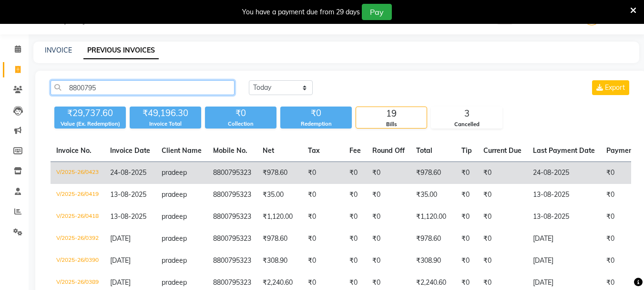 The image size is (644, 290). I want to click on td: 24-08-2025, so click(564, 173).